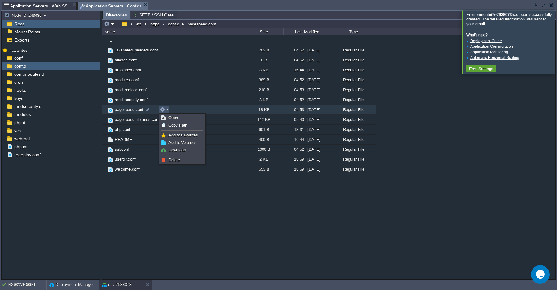 The width and height of the screenshot is (557, 290). Describe the element at coordinates (182, 160) in the screenshot. I see `a: Delete` at that location.